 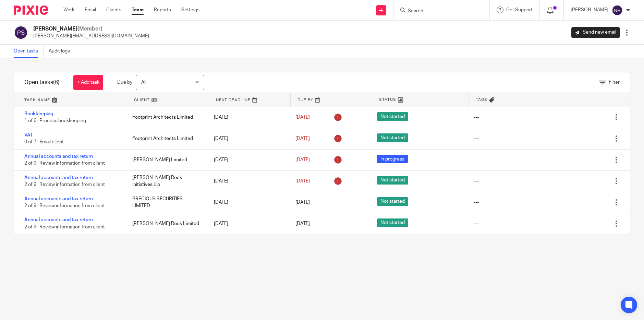 I want to click on span: 1 of 6 · Process bookkeeping, so click(x=55, y=121).